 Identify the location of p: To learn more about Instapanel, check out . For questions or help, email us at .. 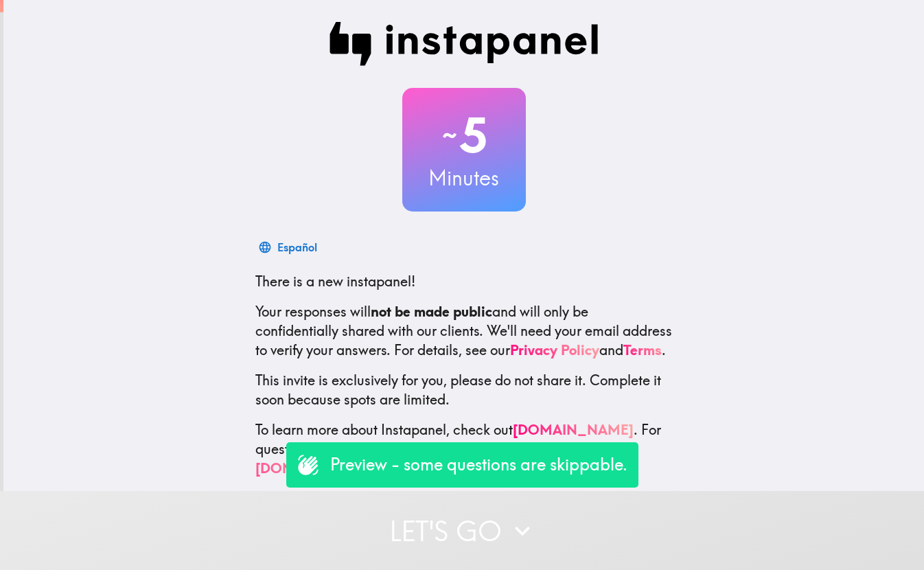
(464, 449).